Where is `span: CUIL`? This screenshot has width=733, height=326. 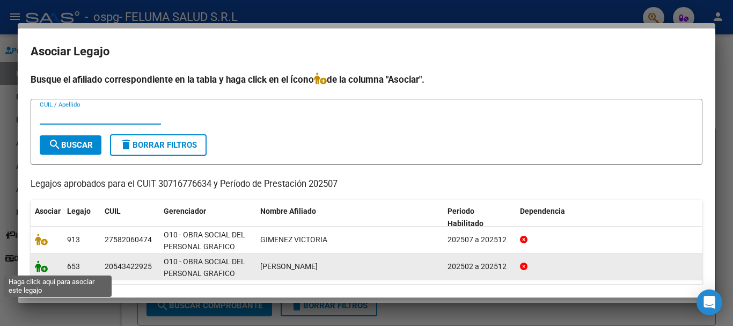 span: CUIL is located at coordinates (113, 211).